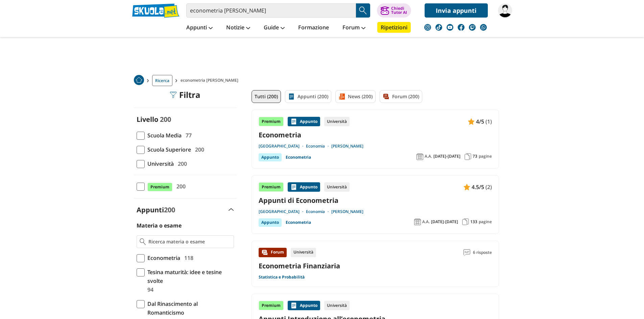 The width and height of the screenshot is (644, 319). What do you see at coordinates (472, 28) in the screenshot?
I see `img: twitch` at bounding box center [472, 28].